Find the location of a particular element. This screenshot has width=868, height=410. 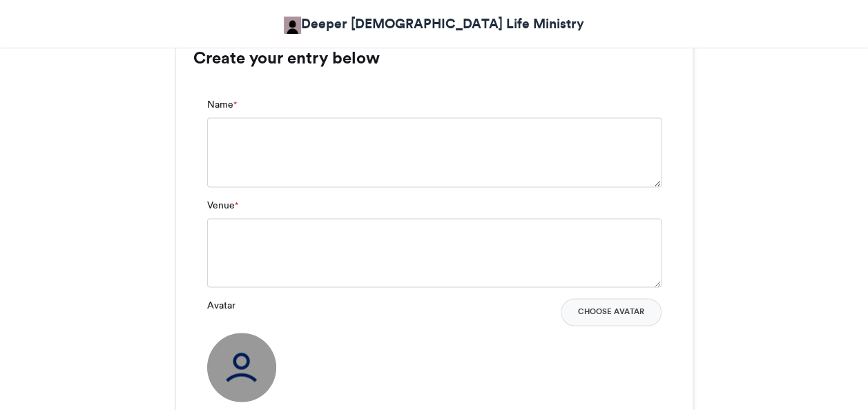

label: Avatar is located at coordinates (221, 305).